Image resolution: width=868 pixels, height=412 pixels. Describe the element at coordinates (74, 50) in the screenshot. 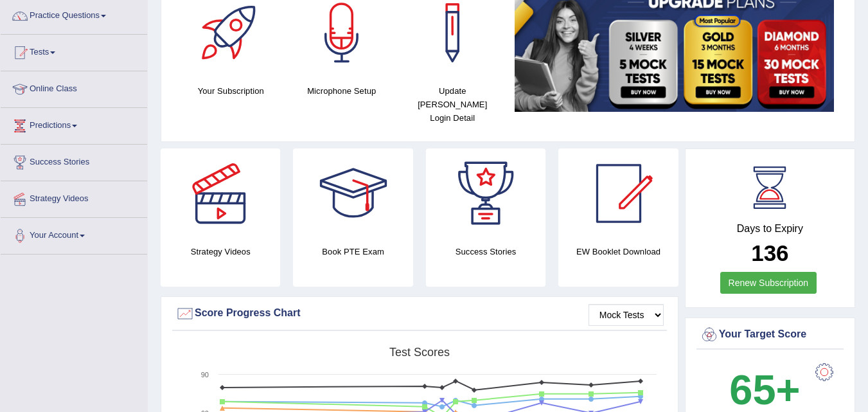

I see `a: Tests` at that location.